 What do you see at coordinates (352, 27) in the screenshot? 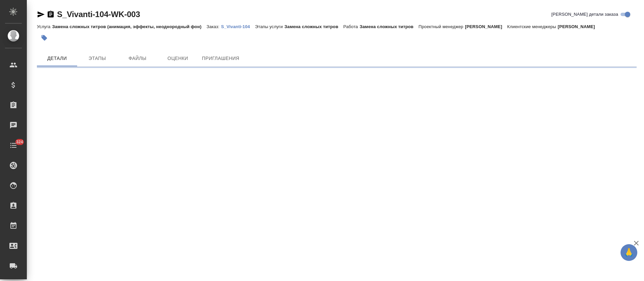
I see `p: Работа` at bounding box center [352, 27].